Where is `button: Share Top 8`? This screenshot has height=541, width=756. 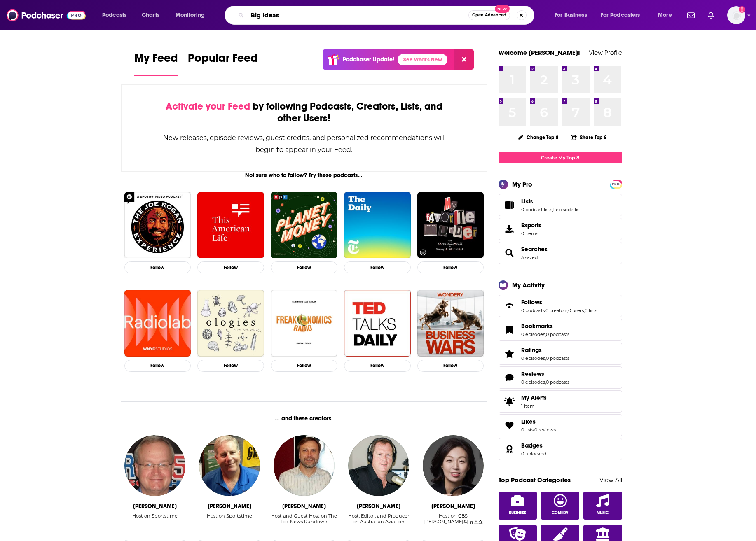
button: Share Top 8 is located at coordinates (588, 137).